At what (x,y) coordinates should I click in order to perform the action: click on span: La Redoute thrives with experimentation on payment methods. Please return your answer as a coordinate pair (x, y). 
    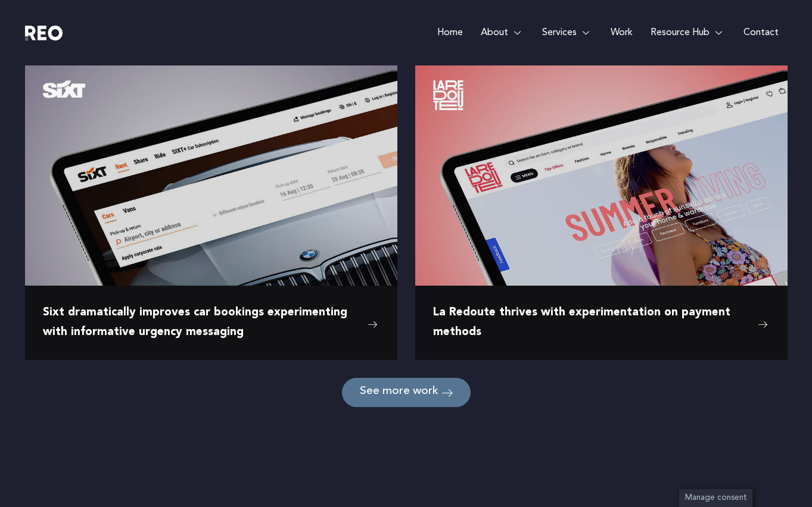
    Looking at the image, I should click on (592, 322).